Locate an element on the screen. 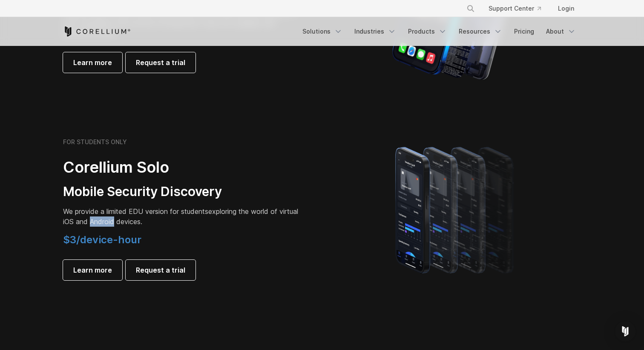 Image resolution: width=644 pixels, height=350 pixels. a: Products is located at coordinates (428, 31).